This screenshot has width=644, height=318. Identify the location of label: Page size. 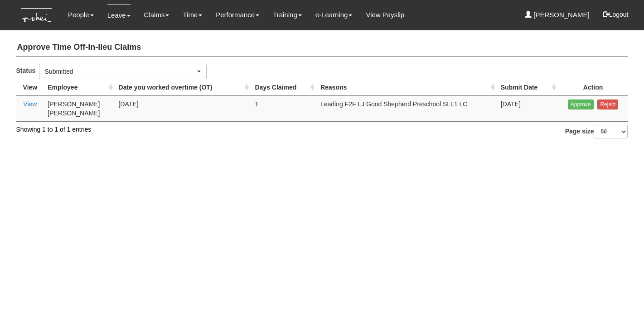
(596, 132).